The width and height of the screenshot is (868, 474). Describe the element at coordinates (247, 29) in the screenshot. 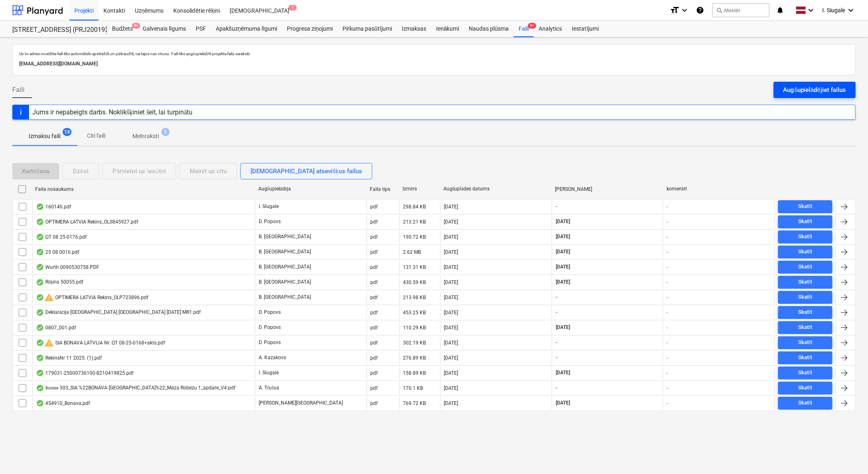

I see `div: Apakšuzņēmuma līgumi` at that location.